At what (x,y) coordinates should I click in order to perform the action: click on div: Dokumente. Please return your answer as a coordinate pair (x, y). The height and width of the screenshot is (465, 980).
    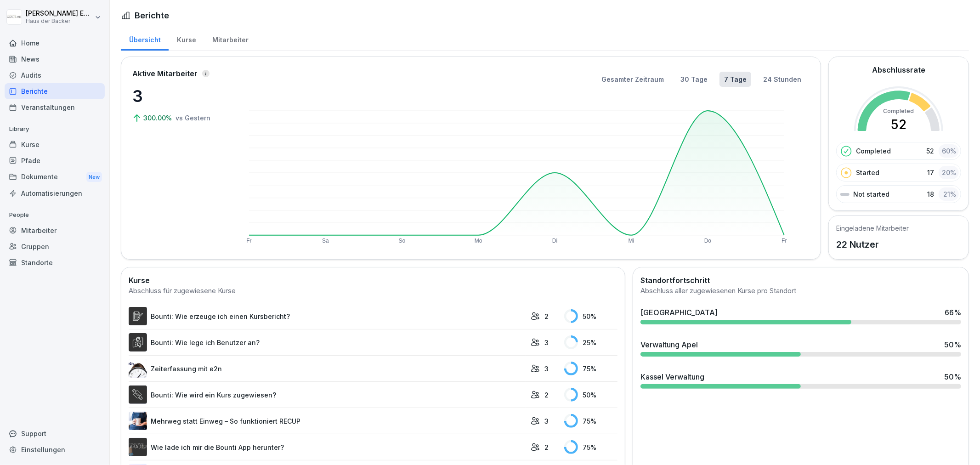
    Looking at the image, I should click on (54, 177).